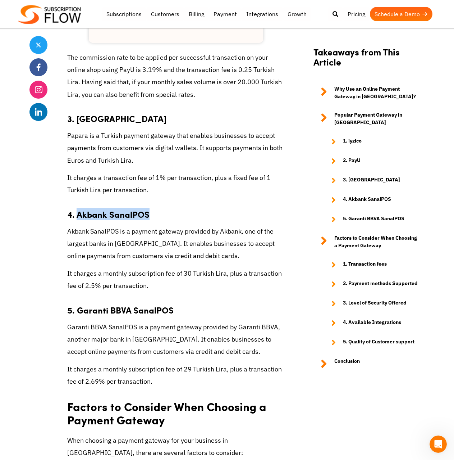  I want to click on strong: 1. Transaction fees, so click(365, 264).